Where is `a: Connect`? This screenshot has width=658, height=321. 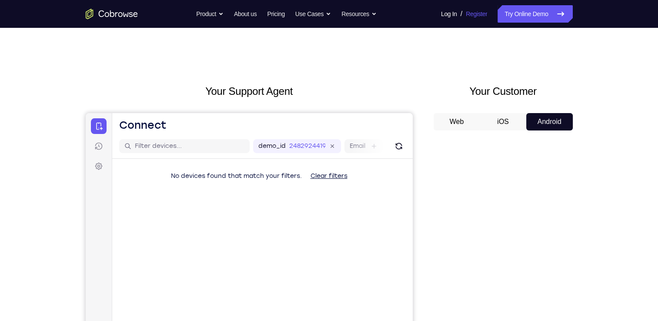 a: Connect is located at coordinates (13, 13).